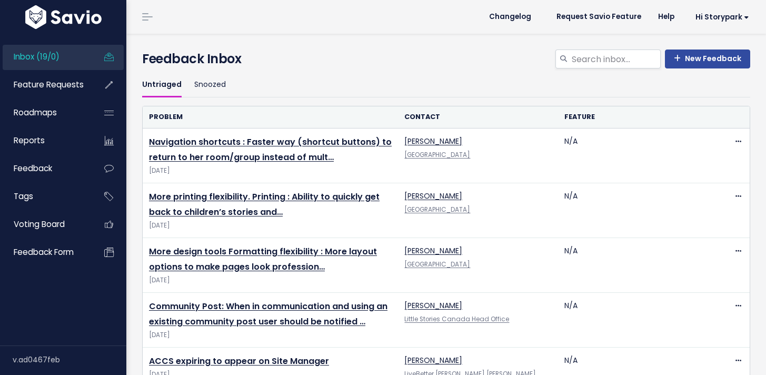 The image size is (766, 375). Describe the element at coordinates (33, 168) in the screenshot. I see `span: Feedback` at that location.